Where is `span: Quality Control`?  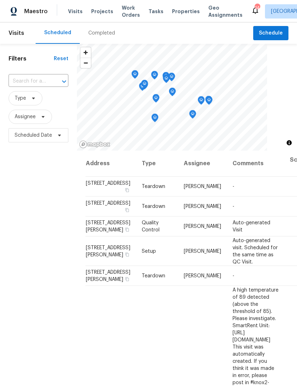 span: Quality Control is located at coordinates (151, 226).